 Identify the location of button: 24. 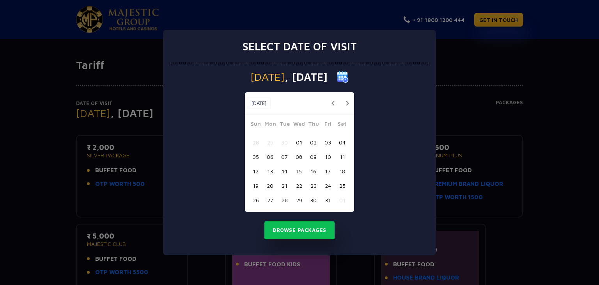
(328, 185).